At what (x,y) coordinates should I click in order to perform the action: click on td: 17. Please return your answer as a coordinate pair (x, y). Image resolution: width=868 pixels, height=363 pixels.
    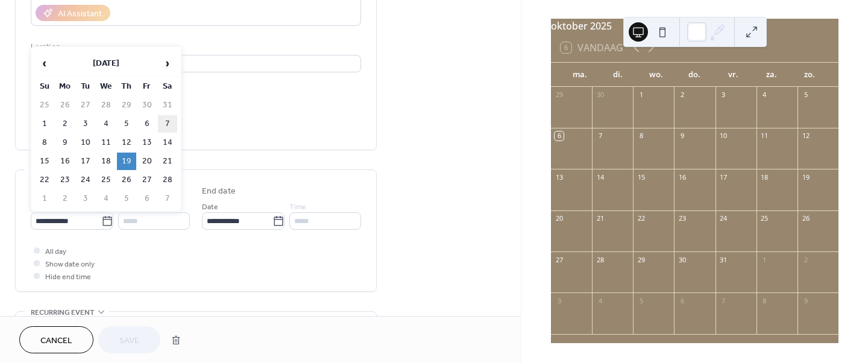
    Looking at the image, I should click on (86, 161).